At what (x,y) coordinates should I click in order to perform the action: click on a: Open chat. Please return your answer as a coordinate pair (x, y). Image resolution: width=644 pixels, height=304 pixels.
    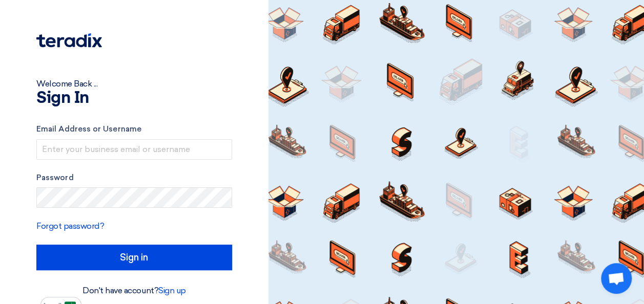
    Looking at the image, I should click on (617, 278).